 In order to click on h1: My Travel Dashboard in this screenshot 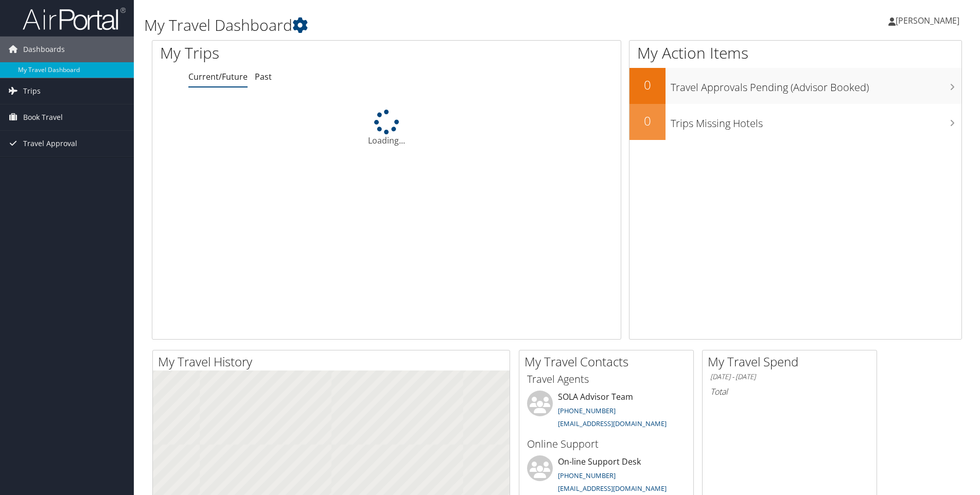, I will do `click(418, 25)`.